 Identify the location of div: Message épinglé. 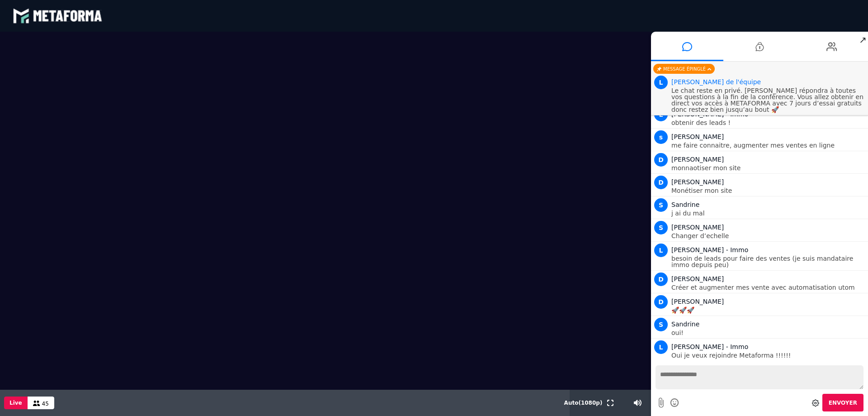
(684, 69).